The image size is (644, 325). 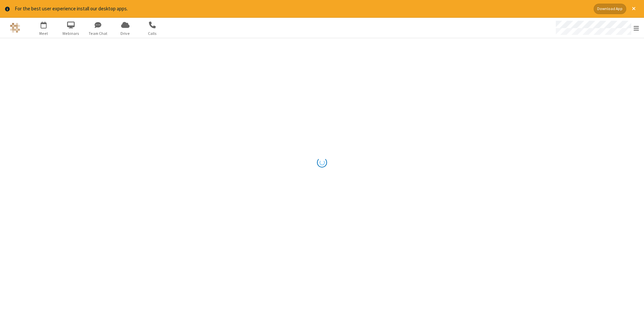 I want to click on span: Drive, so click(x=125, y=33).